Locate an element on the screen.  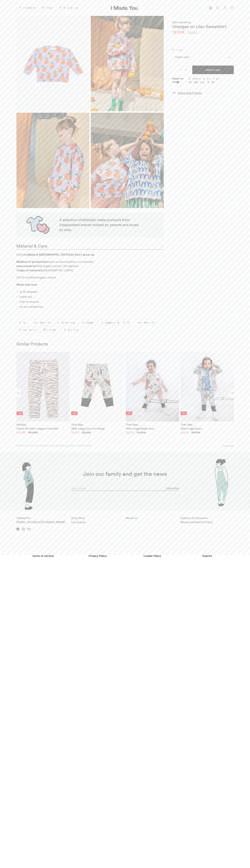
a: Learn more is located at coordinates (228, 445).